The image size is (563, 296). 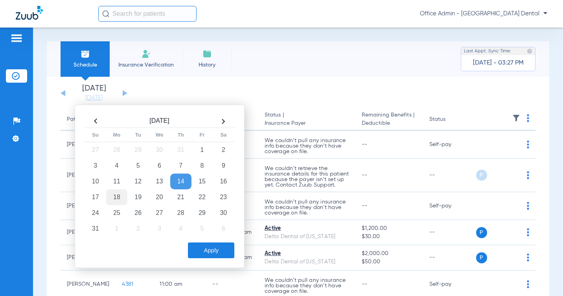 I want to click on span: $1,200.00, so click(x=389, y=228).